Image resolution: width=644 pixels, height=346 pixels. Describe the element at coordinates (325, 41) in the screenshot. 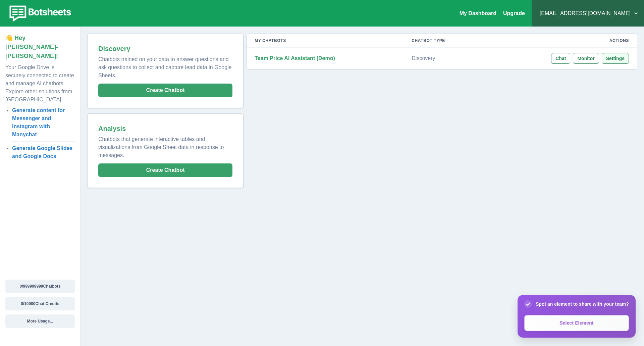

I see `th: My Chatbots` at that location.